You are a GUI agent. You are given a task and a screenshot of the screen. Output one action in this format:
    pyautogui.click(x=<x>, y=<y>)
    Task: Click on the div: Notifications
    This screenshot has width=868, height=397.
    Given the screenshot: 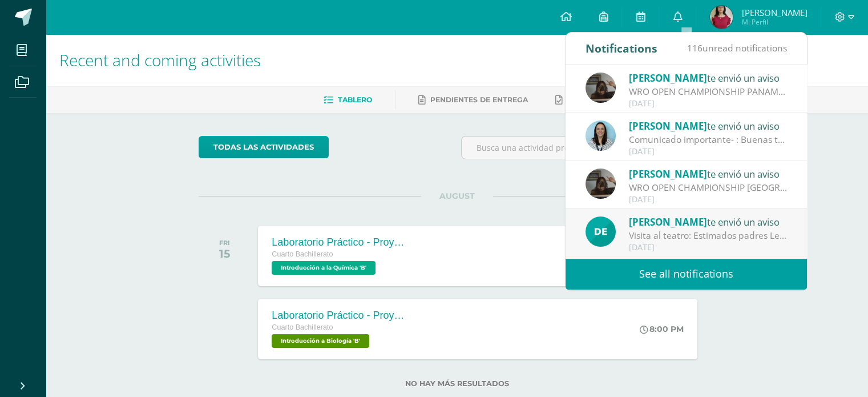 What is the action you would take?
    pyautogui.click(x=622, y=48)
    